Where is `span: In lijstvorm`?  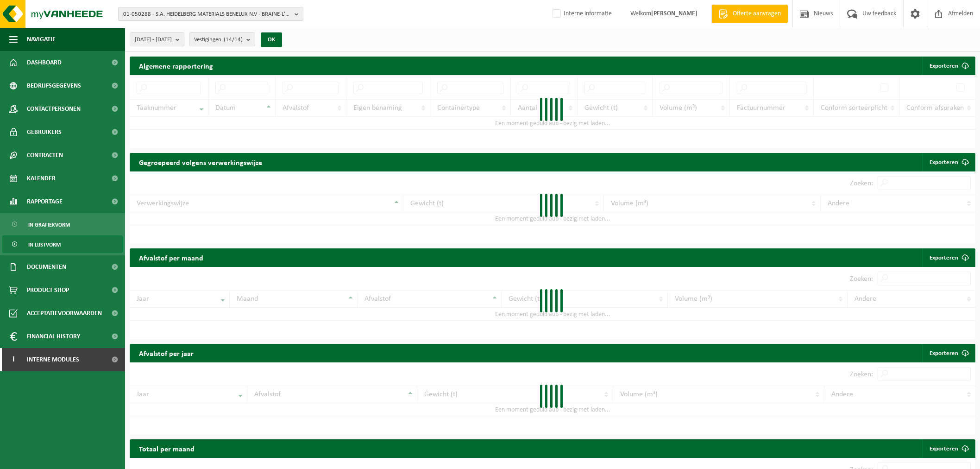
span: In lijstvorm is located at coordinates (45, 245).